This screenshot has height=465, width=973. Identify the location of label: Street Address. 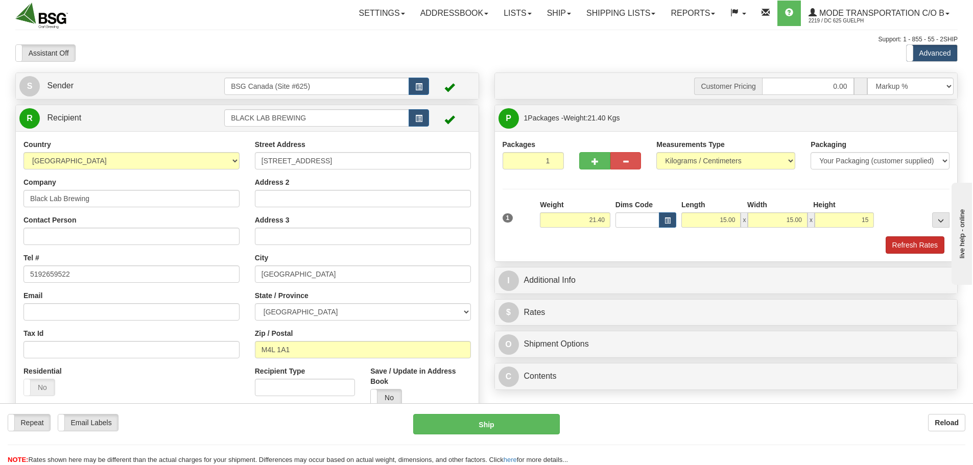
(280, 145).